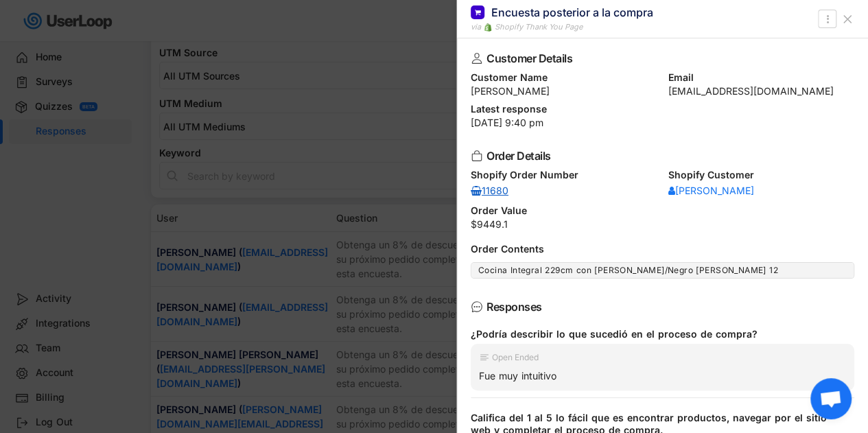 The image size is (868, 433). What do you see at coordinates (662, 225) in the screenshot?
I see `div: $9449.1` at bounding box center [662, 225].